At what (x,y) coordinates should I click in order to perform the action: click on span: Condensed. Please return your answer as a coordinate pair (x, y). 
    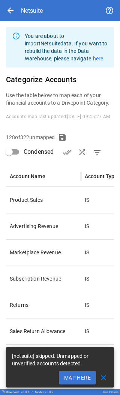
    Looking at the image, I should click on (39, 152).